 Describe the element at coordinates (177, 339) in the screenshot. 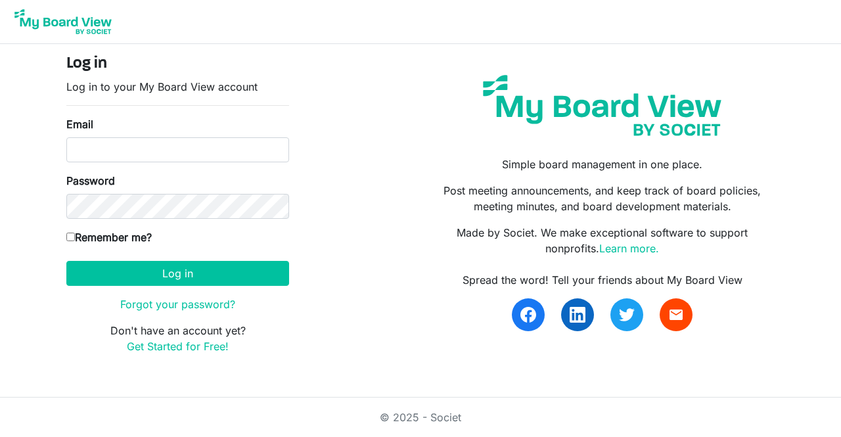

I see `p: Don't have an account yet?` at that location.